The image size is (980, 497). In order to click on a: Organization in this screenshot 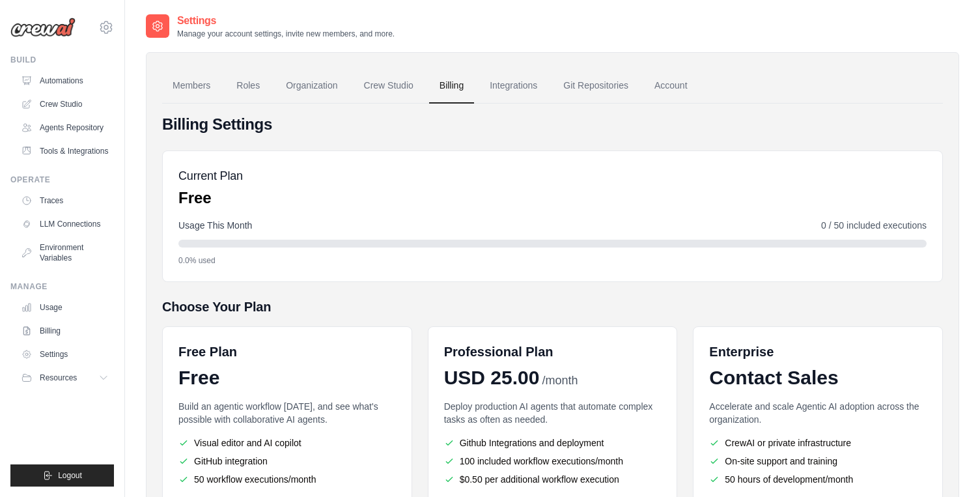, I will do `click(311, 86)`.